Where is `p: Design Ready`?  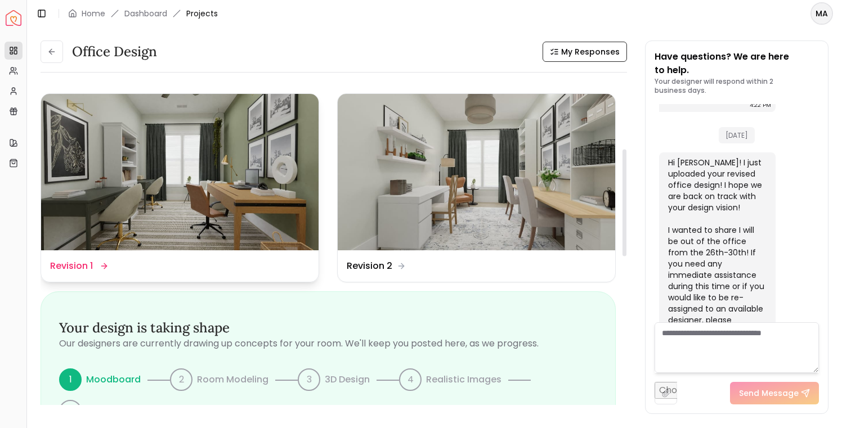
p: Design Ready is located at coordinates (117, 411).